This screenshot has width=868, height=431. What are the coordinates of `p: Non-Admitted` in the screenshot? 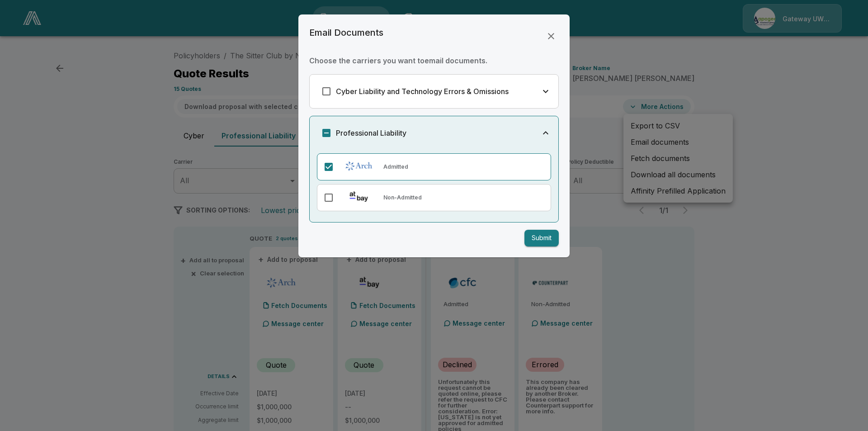 It's located at (402, 198).